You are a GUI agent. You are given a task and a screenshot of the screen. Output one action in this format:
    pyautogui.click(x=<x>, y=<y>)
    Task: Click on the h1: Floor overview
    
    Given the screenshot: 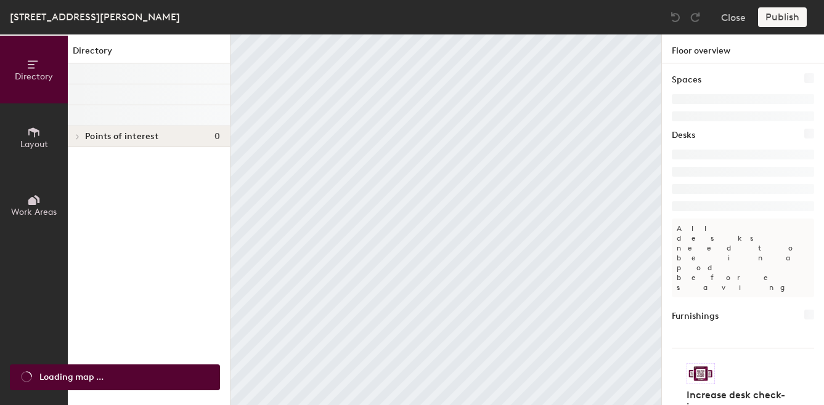 What is the action you would take?
    pyautogui.click(x=742, y=49)
    